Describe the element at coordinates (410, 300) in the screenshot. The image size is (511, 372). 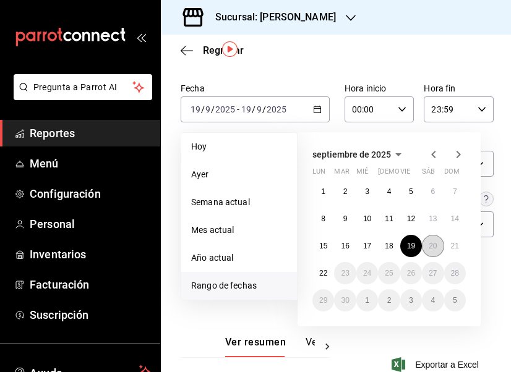
I see `button: 3 de octubre de 2025` at that location.